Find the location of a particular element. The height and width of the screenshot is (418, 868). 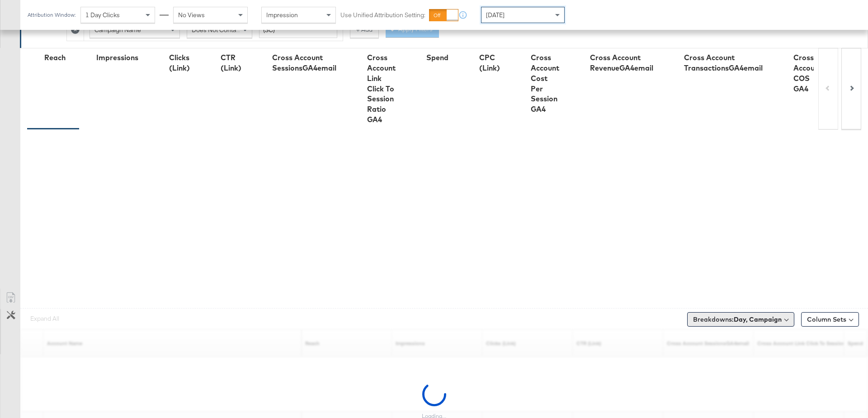

button: Breakdowns:Day, Campaign is located at coordinates (740, 319).